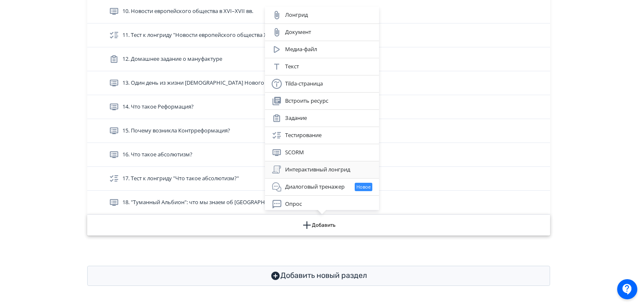 Image resolution: width=644 pixels, height=306 pixels. Describe the element at coordinates (322, 204) in the screenshot. I see `div: Опрос` at that location.